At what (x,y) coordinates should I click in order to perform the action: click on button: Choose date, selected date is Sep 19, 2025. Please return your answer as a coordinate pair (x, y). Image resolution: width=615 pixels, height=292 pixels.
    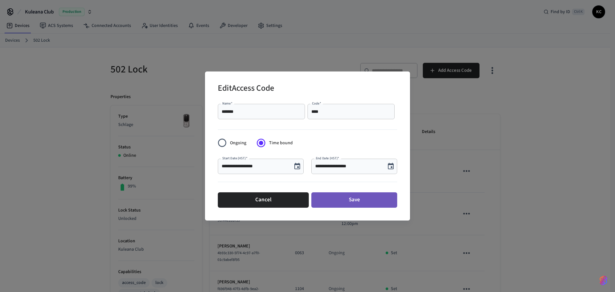
    Looking at the image, I should click on (391, 166).